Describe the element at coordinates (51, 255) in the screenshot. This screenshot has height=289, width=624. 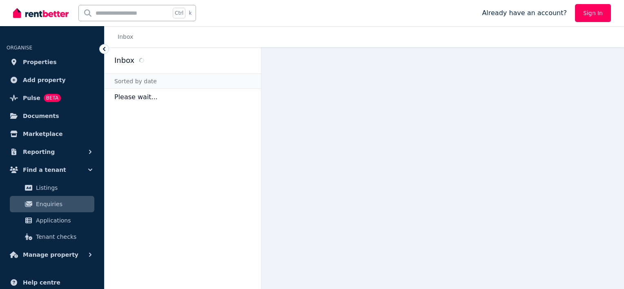
I see `span: Manage property` at that location.